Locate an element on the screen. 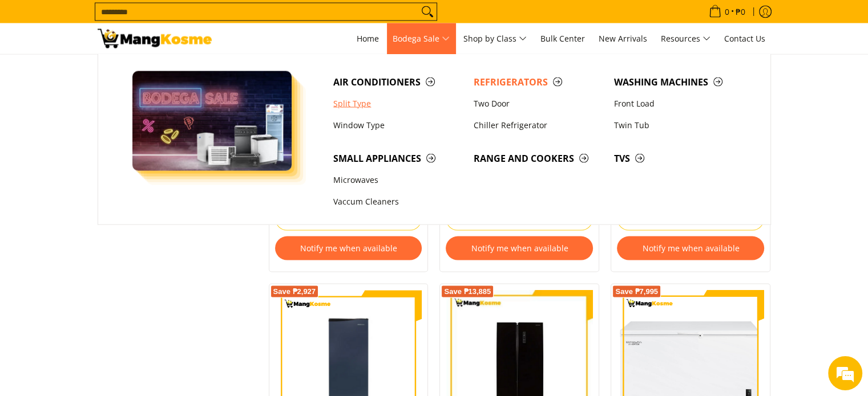  a: Bodega Sale is located at coordinates (421, 38).